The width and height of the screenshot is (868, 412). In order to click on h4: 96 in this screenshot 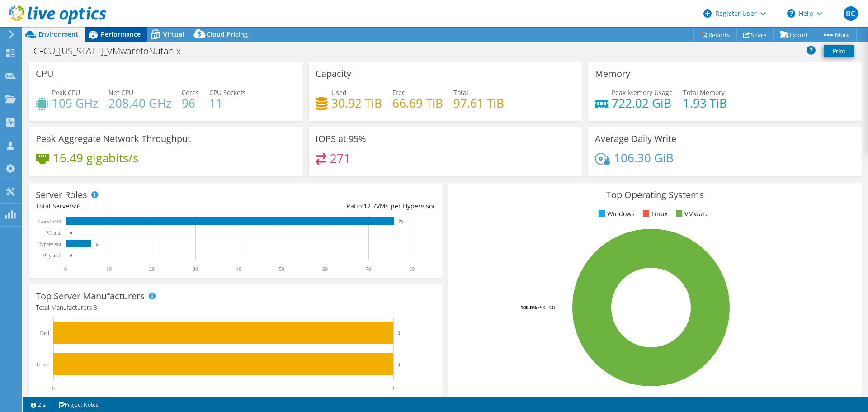, I will do `click(190, 103)`.